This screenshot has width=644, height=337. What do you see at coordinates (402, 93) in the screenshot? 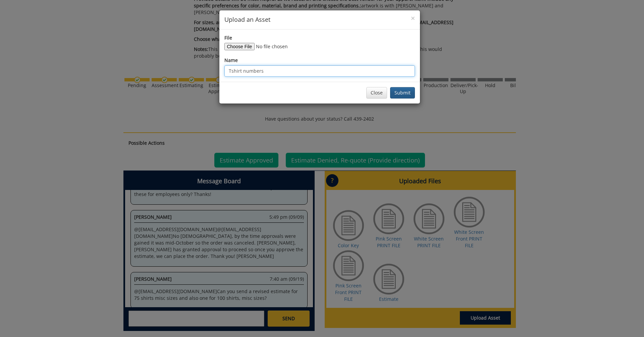
I see `button: Submit` at bounding box center [402, 93].